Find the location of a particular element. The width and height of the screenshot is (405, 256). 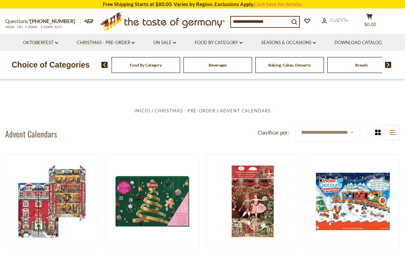

a: Advent Calendars is located at coordinates (245, 111).